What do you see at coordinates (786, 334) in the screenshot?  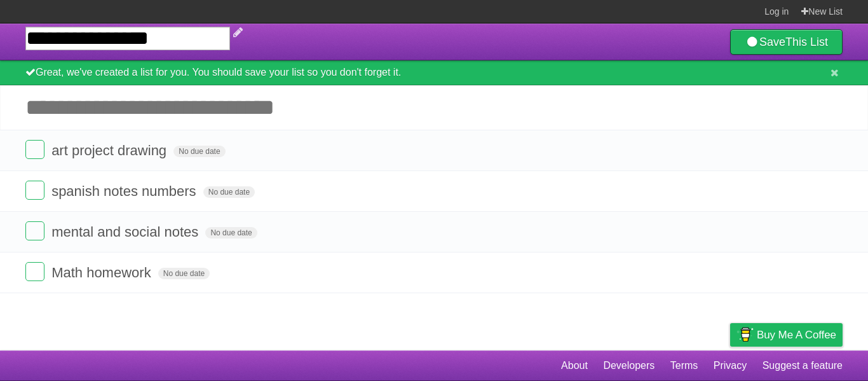 I see `a: Buy me a coffee` at bounding box center [786, 334].